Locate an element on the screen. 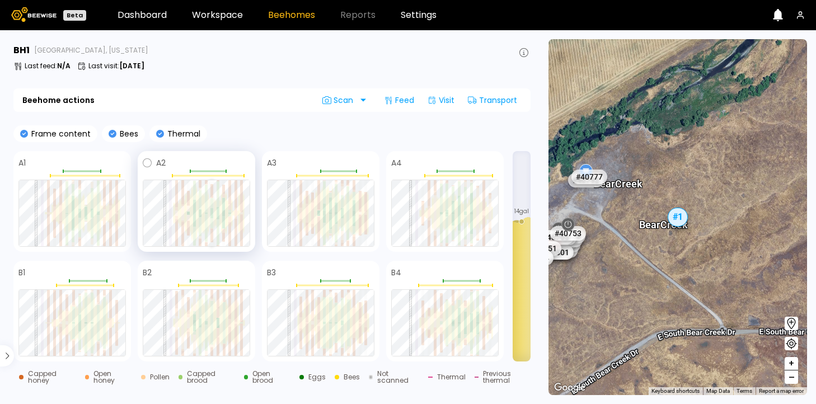  div: Capped honey is located at coordinates (52, 377).